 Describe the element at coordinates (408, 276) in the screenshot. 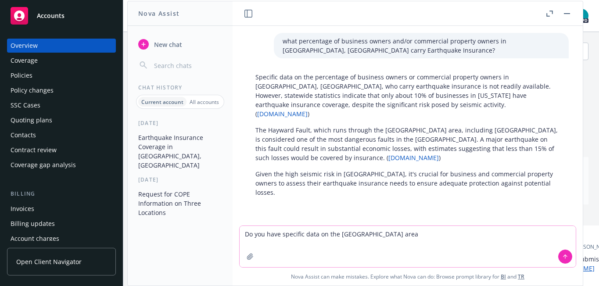

I see `span: Nova Assist can make mistakes. Explore what Nova can do: Browse prompt library for and` at that location.